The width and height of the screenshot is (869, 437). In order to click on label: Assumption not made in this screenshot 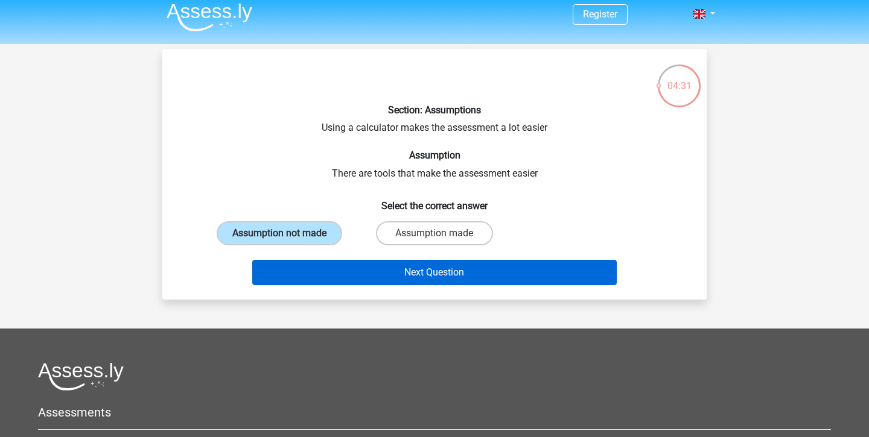, I will do `click(279, 233)`.